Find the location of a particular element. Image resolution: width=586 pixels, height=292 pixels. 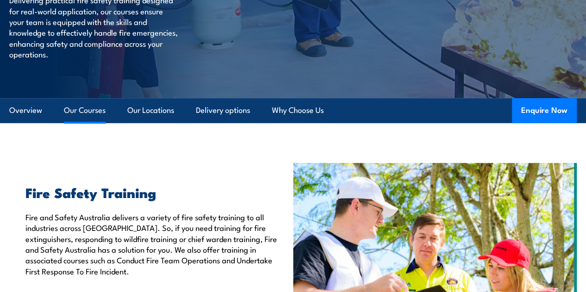

a: Delivery options is located at coordinates (223, 110).